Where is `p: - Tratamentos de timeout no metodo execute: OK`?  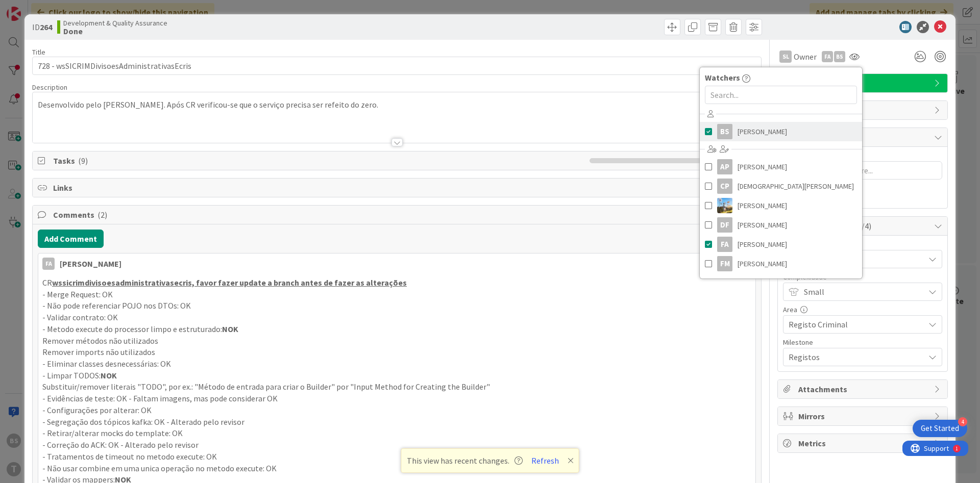
p: - Tratamentos de timeout no metodo execute: OK is located at coordinates (396, 457).